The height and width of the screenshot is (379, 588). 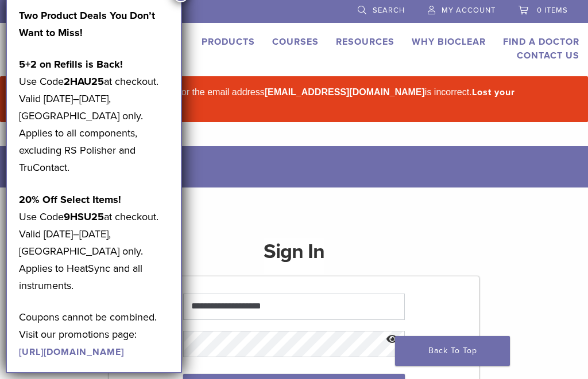 What do you see at coordinates (389, 10) in the screenshot?
I see `span: Search` at bounding box center [389, 10].